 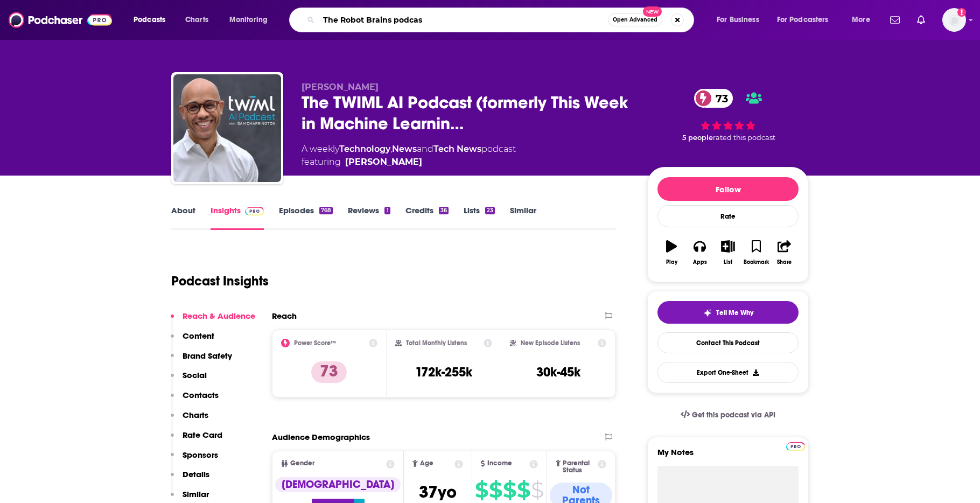 I want to click on div: Search podcasts, credits, & more..., so click(x=502, y=20).